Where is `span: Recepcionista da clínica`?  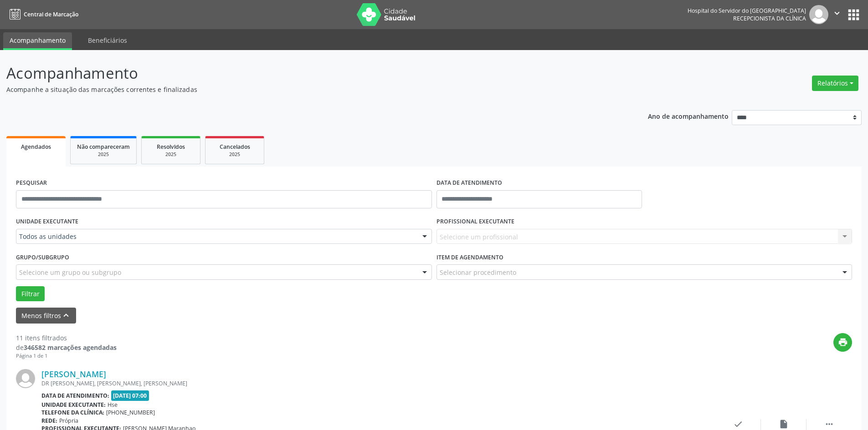
span: Recepcionista da clínica is located at coordinates (769, 18).